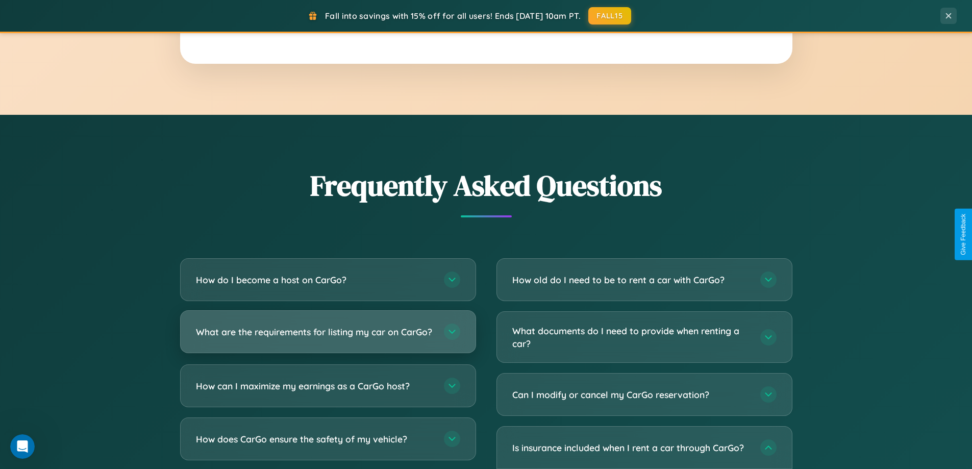 The height and width of the screenshot is (469, 972). Describe the element at coordinates (315, 386) in the screenshot. I see `h3: How can I maximize my earnings as a CarGo host?` at that location.